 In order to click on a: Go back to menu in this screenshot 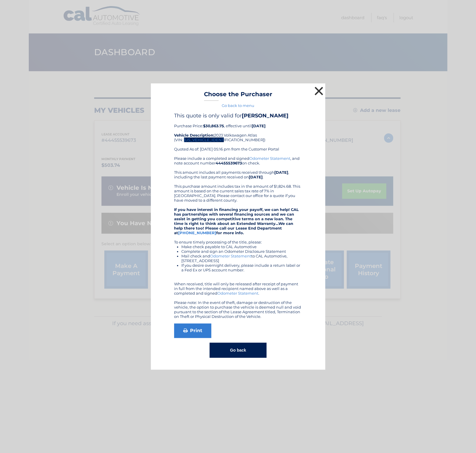, I will do `click(238, 105)`.